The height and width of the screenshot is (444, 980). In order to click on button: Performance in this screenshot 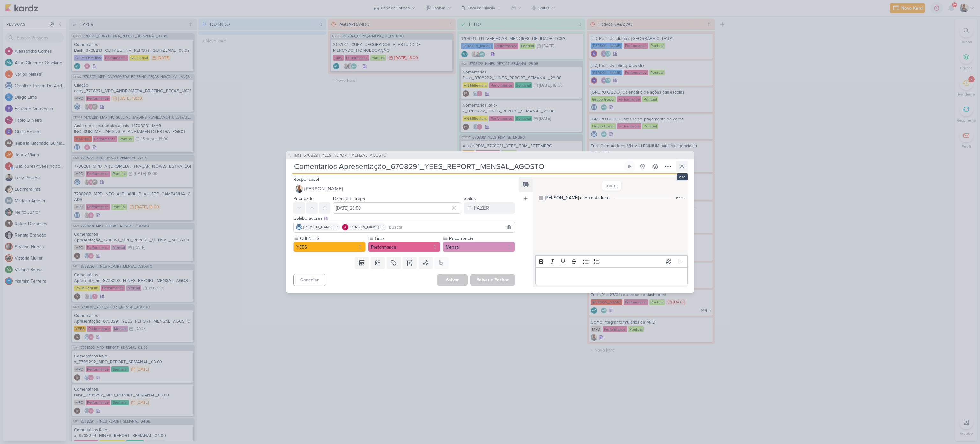, I will do `click(405, 247)`.